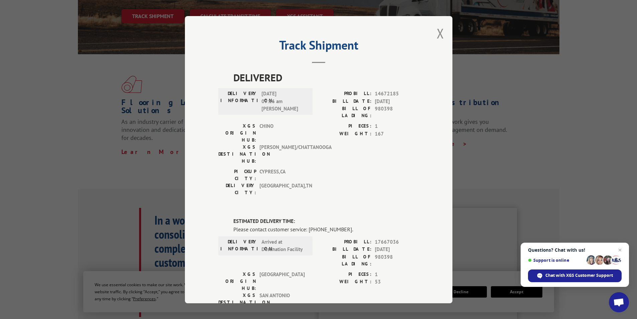  What do you see at coordinates (282, 175) in the screenshot?
I see `span: CYPRESS , CA` at bounding box center [282, 175].